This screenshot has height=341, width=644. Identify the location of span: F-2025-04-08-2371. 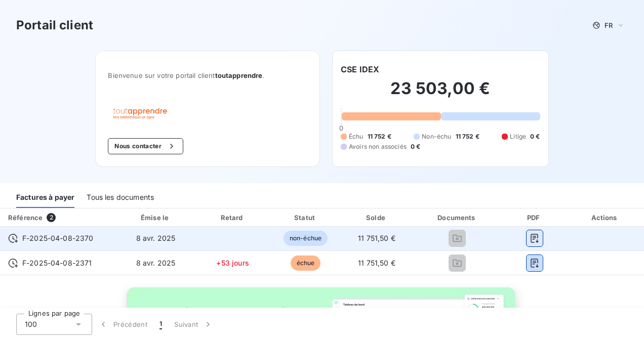
(57, 264).